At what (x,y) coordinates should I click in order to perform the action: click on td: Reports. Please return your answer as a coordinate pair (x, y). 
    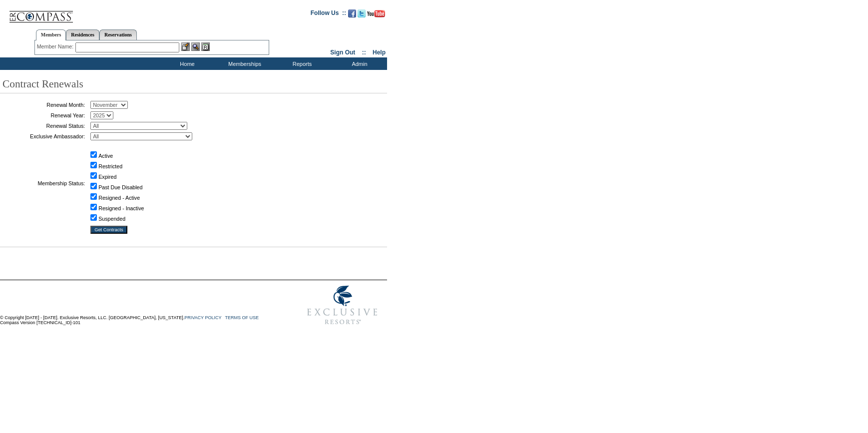
    Looking at the image, I should click on (301, 63).